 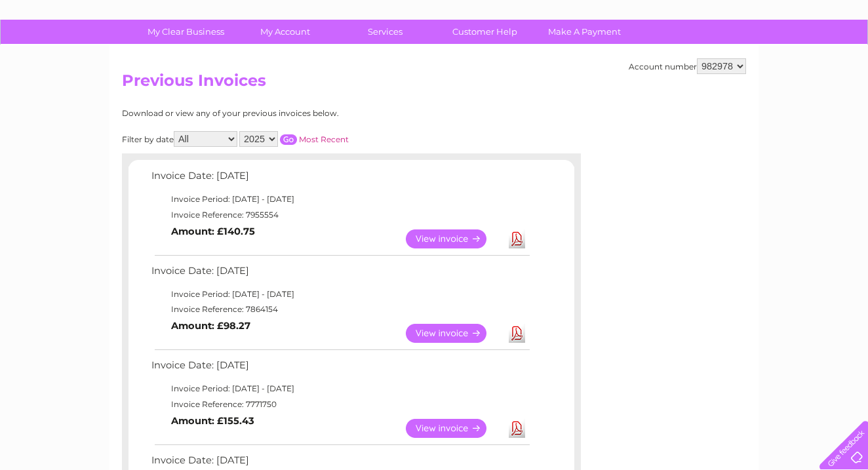 I want to click on a: My Clear Business, so click(x=186, y=31).